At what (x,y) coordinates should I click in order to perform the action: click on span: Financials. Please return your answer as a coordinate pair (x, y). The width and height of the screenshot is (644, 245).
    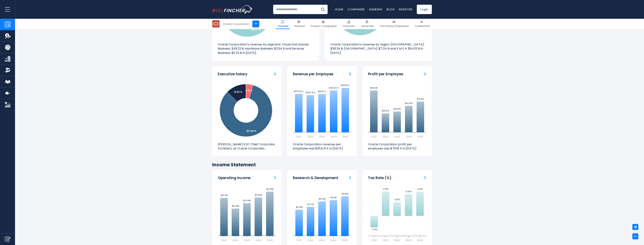
    Looking at the image, I should click on (349, 26).